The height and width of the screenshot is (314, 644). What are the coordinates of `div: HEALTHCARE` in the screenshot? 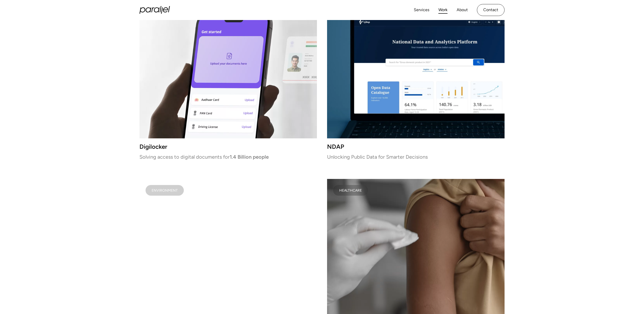 It's located at (351, 190).